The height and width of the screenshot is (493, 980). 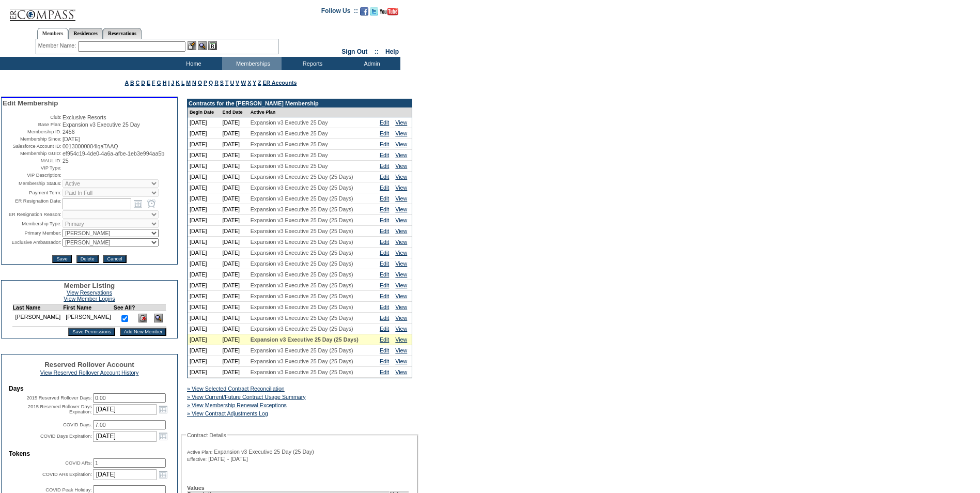 What do you see at coordinates (374, 13) in the screenshot?
I see `a: Follow us on Twitter` at bounding box center [374, 13].